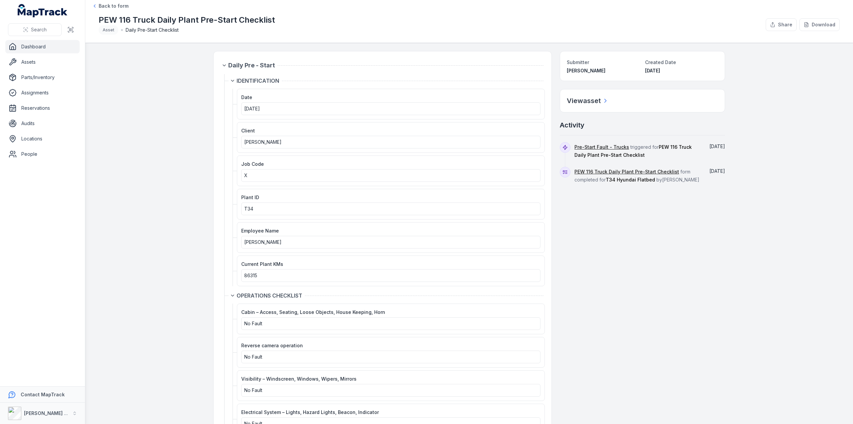  Describe the element at coordinates (187, 20) in the screenshot. I see `h1: PEW 116 Truck Daily Plant Pre-Start Checklist` at that location.